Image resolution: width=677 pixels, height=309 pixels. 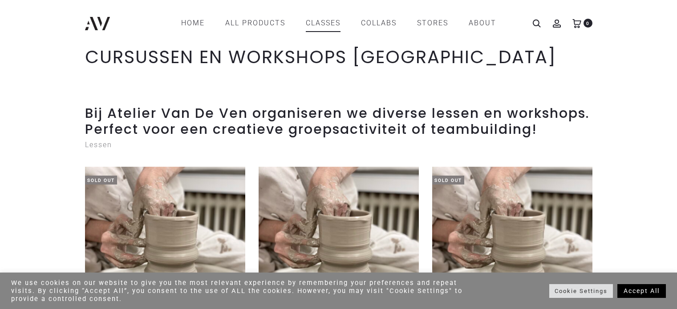 I want to click on span: 0, so click(x=588, y=23).